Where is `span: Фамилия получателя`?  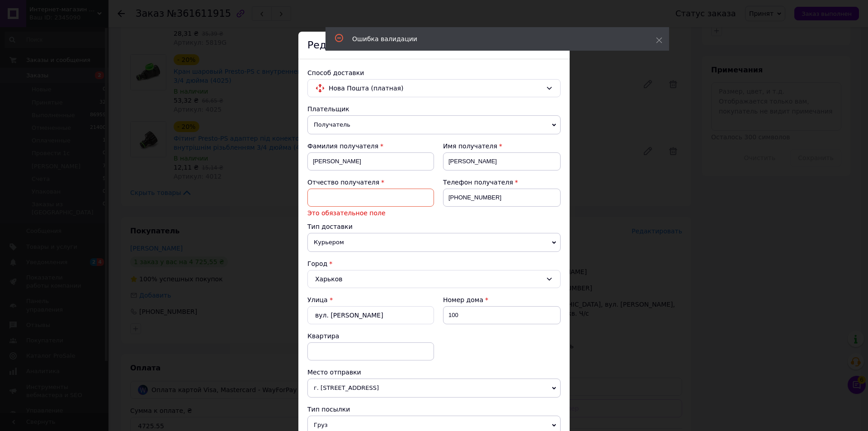 span: Фамилия получателя is located at coordinates (343, 146).